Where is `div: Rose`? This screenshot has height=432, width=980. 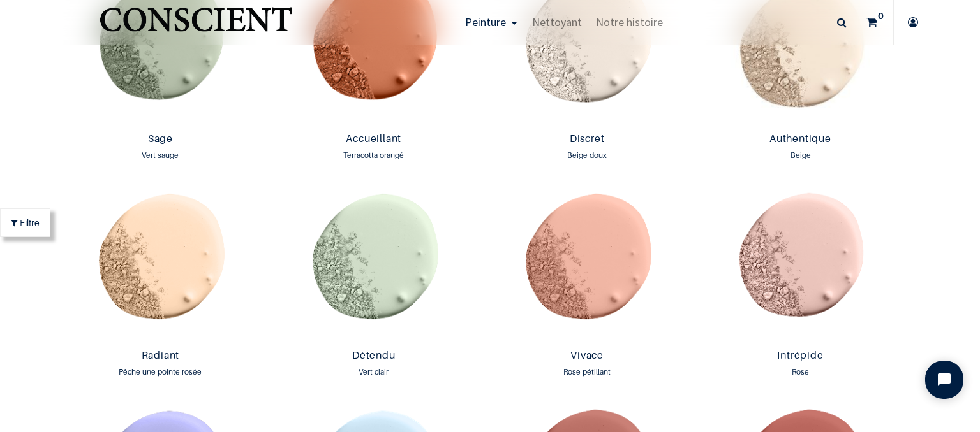 div: Rose is located at coordinates (800, 372).